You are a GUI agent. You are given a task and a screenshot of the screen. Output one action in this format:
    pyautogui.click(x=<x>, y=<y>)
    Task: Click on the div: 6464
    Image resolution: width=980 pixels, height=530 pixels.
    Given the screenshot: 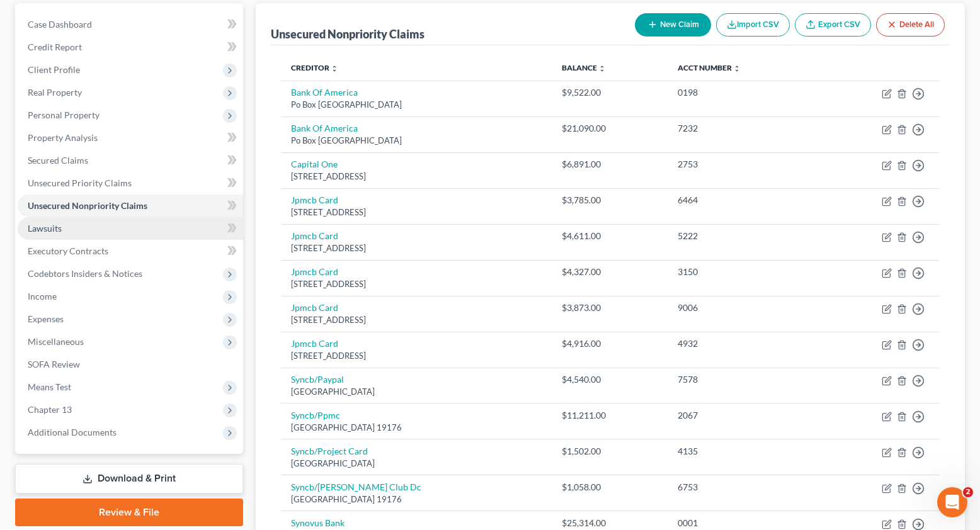 What is the action you would take?
    pyautogui.click(x=743, y=200)
    